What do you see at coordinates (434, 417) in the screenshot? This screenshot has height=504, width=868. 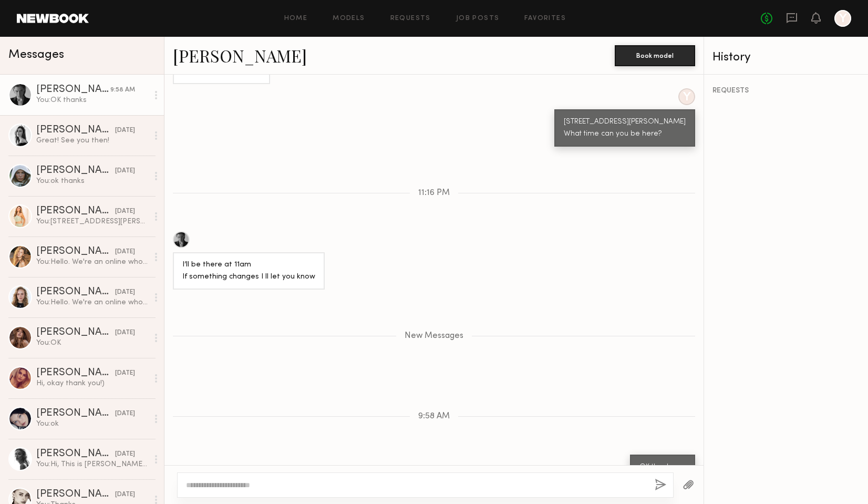 I see `span: 9:58 AM` at bounding box center [434, 417].